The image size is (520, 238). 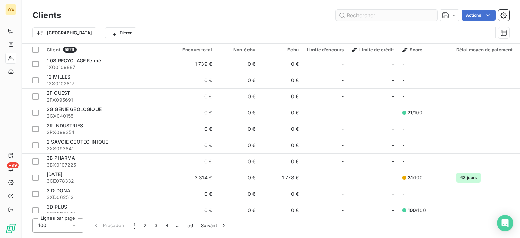 I want to click on span: 1, so click(x=134, y=226).